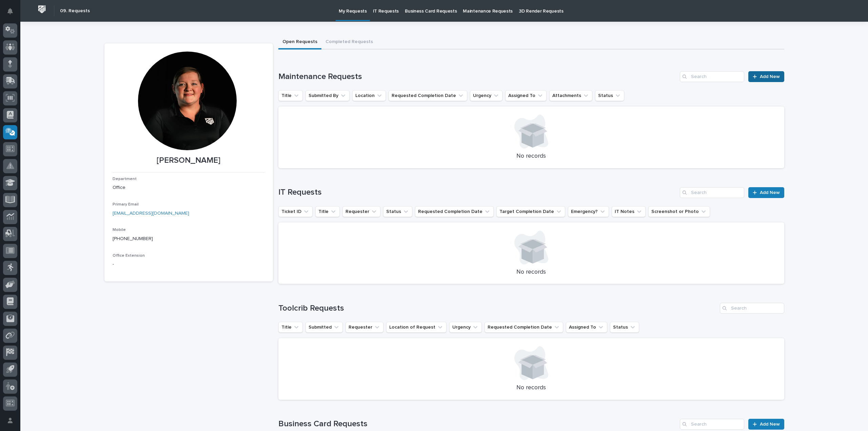 This screenshot has height=431, width=868. What do you see at coordinates (13, 14) in the screenshot?
I see `div: Notifications` at bounding box center [13, 14].